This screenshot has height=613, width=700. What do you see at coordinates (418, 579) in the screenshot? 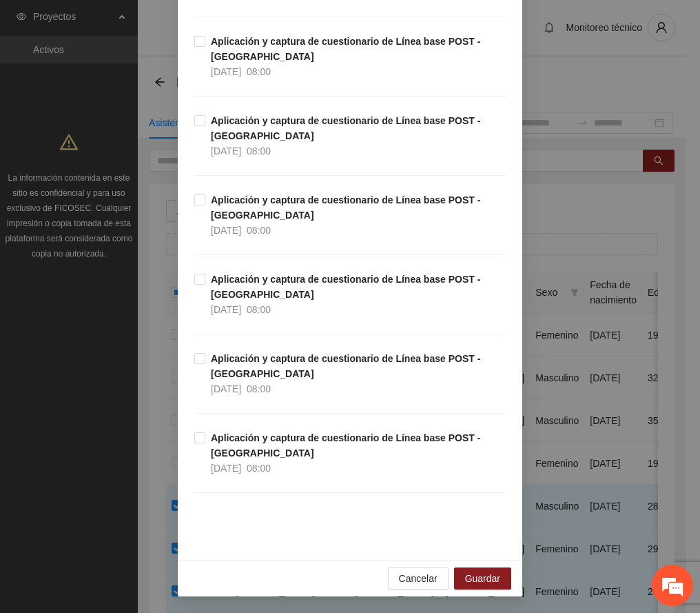
I see `button: Cancelar` at bounding box center [418, 579].